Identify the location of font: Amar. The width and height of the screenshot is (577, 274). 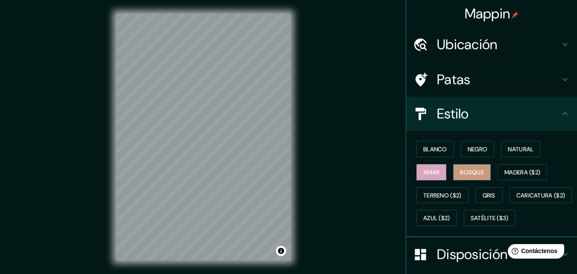
(431, 172).